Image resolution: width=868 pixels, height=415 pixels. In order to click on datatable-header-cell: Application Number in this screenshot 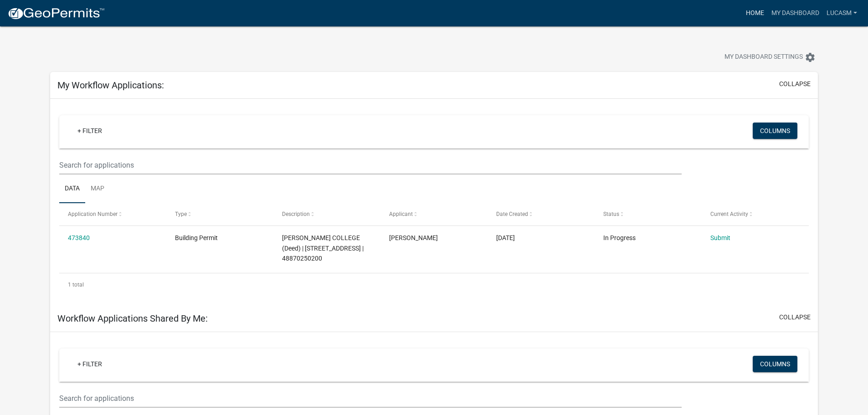, I will do `click(112, 214)`.